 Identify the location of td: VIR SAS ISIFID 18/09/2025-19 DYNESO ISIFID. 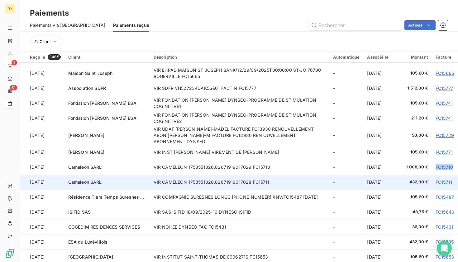
(239, 212).